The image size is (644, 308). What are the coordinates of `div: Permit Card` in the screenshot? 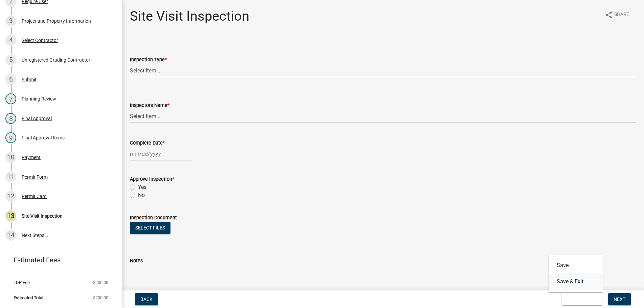 It's located at (34, 196).